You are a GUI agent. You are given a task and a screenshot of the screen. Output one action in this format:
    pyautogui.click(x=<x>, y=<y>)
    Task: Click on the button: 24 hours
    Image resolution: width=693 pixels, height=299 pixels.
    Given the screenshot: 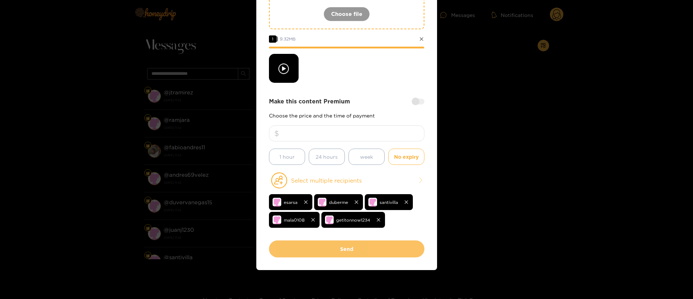 What is the action you would take?
    pyautogui.click(x=327, y=157)
    